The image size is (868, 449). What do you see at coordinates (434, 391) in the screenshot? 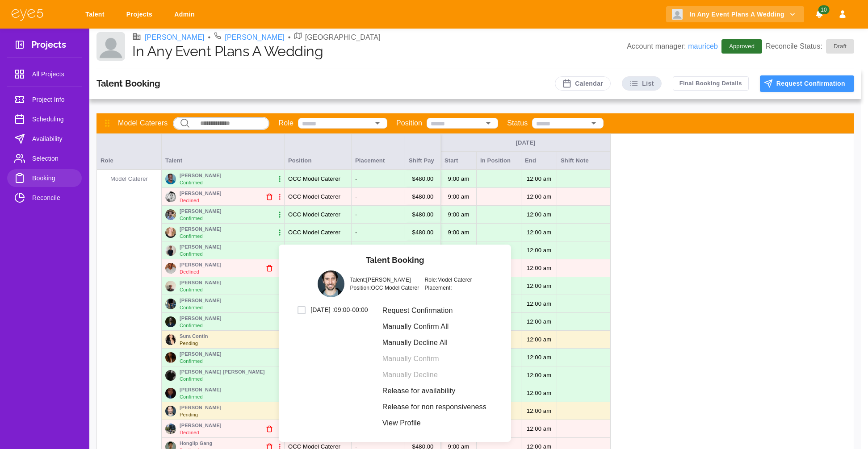
I see `li: Release for availability` at bounding box center [434, 391].